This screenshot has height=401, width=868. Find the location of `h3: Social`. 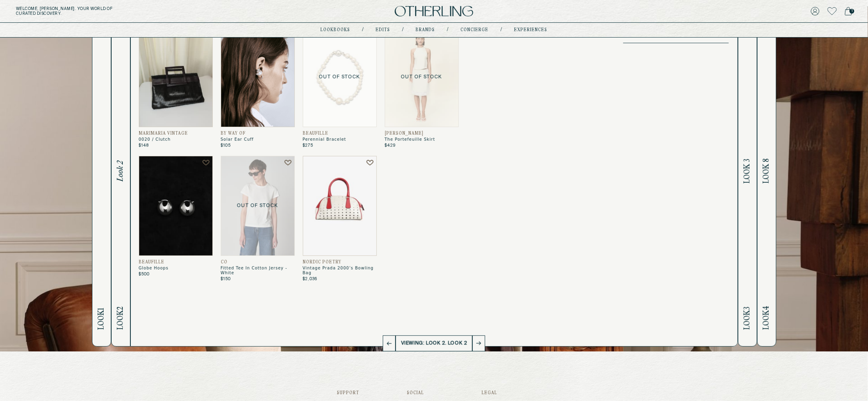

h3: Social is located at coordinates (421, 393).